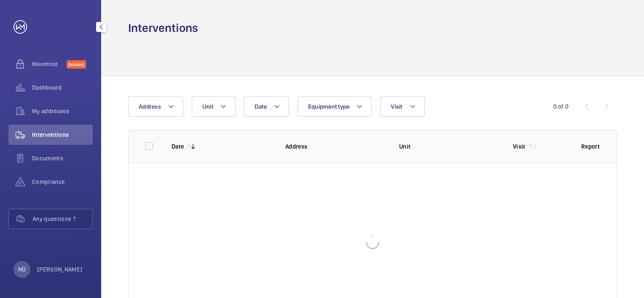 This screenshot has height=298, width=644. I want to click on span: Dashboard, so click(62, 88).